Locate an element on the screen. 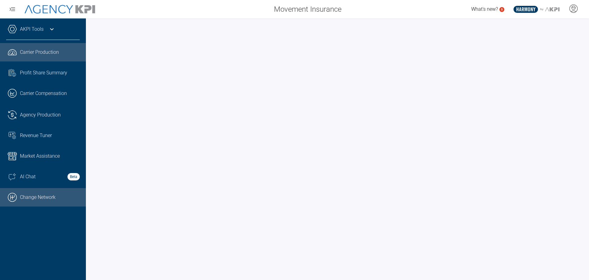 The image size is (589, 280). span: Agency Production is located at coordinates (40, 115).